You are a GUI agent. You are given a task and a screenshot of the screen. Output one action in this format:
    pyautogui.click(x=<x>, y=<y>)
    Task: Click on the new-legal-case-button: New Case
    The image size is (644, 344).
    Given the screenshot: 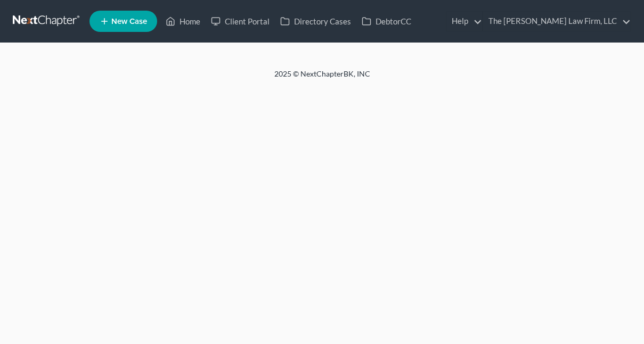 What is the action you would take?
    pyautogui.click(x=123, y=21)
    